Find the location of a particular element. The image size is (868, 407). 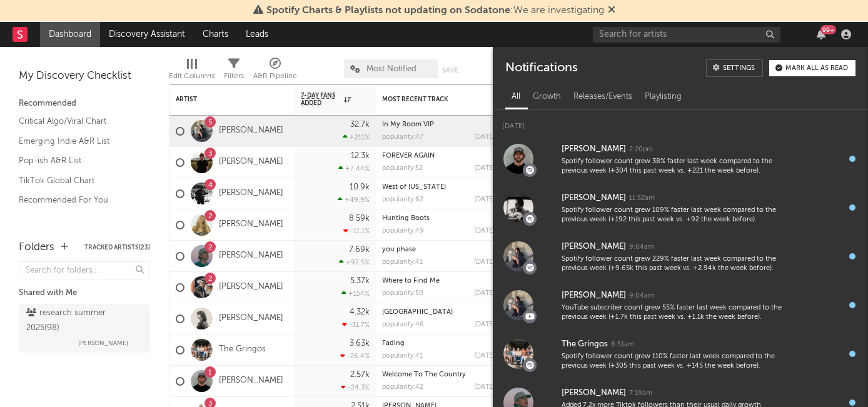

a: The Gringos is located at coordinates (242, 350).